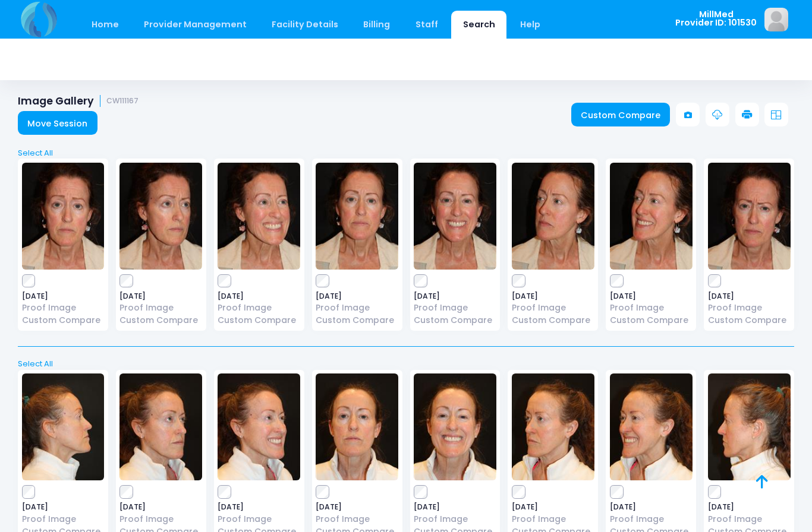 This screenshot has height=532, width=812. Describe the element at coordinates (305, 24) in the screenshot. I see `a: Facility Details` at that location.